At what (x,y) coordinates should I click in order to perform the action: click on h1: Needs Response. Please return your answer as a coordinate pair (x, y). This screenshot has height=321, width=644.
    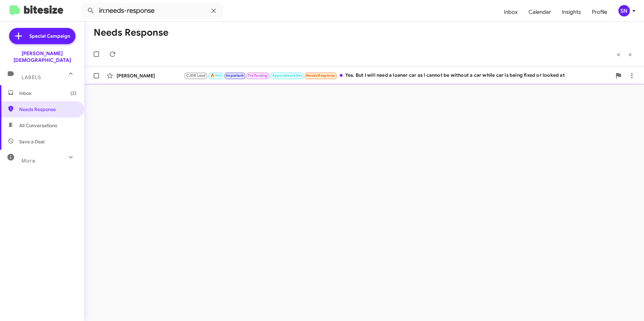
    Looking at the image, I should click on (131, 33).